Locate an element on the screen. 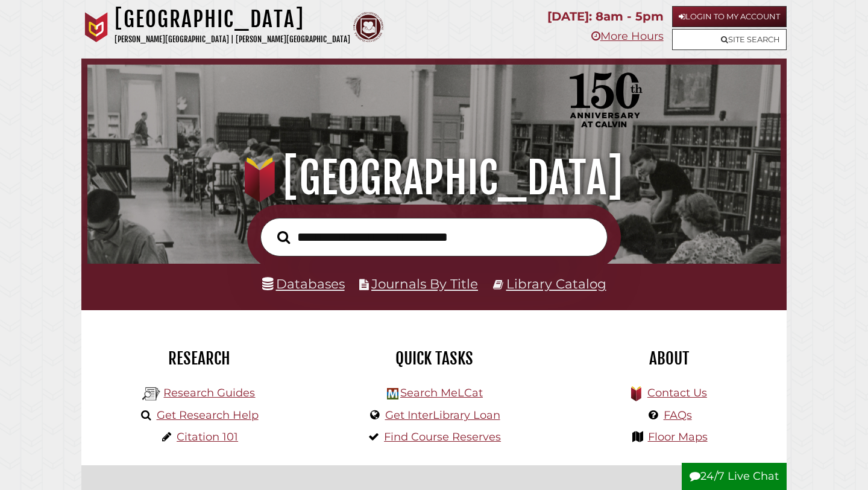 Image resolution: width=868 pixels, height=490 pixels. a: Research Guides is located at coordinates (209, 393).